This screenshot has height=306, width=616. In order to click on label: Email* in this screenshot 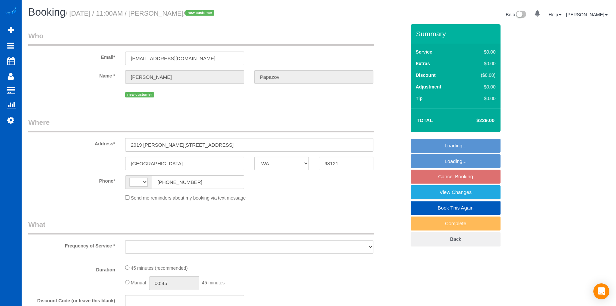, I will do `click(72, 56)`.